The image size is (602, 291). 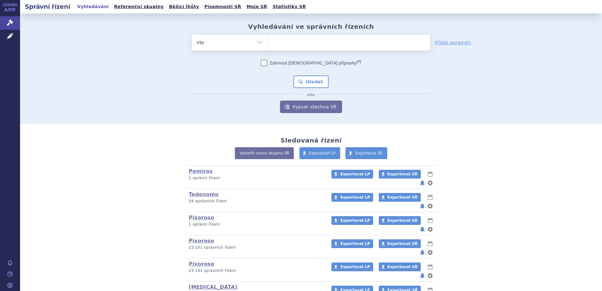 I want to click on p: 54 správních řízení, so click(x=256, y=201).